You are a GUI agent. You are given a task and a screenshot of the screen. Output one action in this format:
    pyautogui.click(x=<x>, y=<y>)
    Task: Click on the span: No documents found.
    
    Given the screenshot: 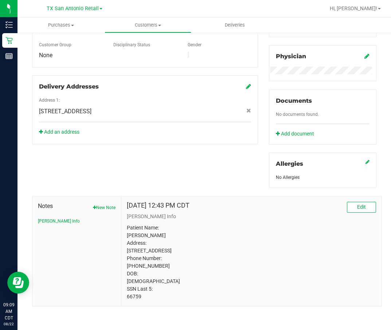 What is the action you would take?
    pyautogui.click(x=298, y=115)
    